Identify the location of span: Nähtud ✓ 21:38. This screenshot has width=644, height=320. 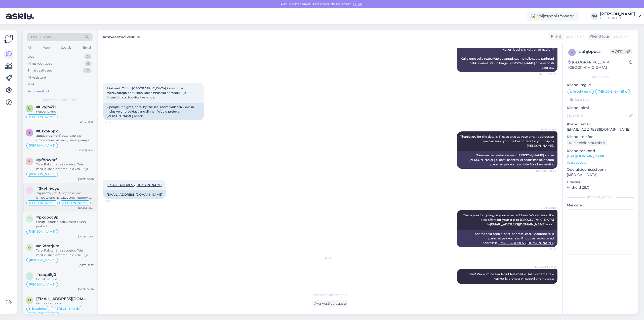
(546, 74).